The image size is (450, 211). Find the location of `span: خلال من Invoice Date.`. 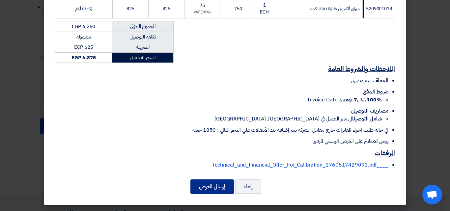

span: خلال من Invoice Date. is located at coordinates (344, 100).